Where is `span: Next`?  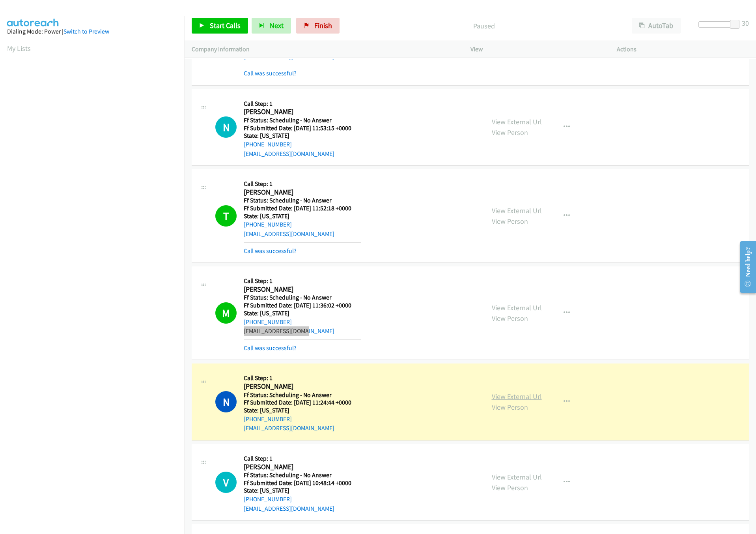
span: Next is located at coordinates (277, 25).